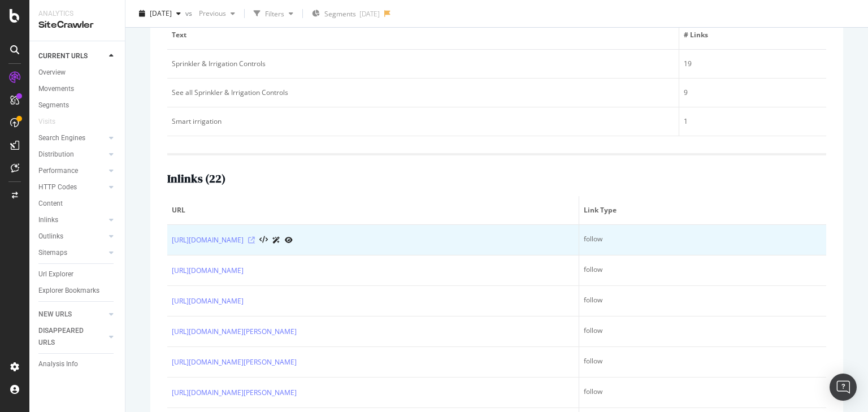 This screenshot has height=412, width=868. What do you see at coordinates (56, 154) in the screenshot?
I see `div: Distribution` at bounding box center [56, 154].